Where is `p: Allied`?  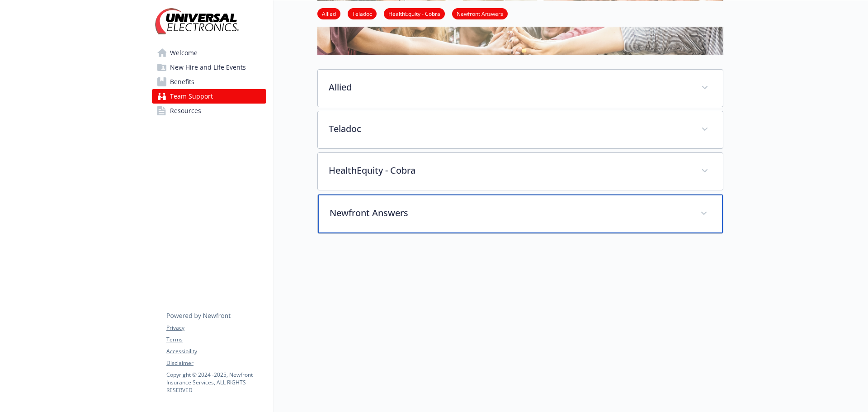
p: Allied is located at coordinates (510, 87).